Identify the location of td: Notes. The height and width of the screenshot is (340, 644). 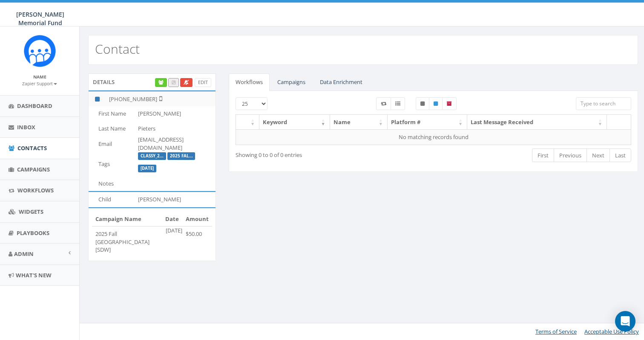
(112, 184).